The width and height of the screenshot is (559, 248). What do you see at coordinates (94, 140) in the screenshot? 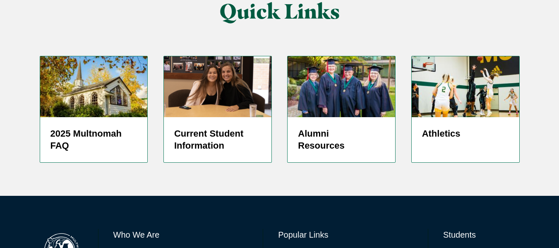
I see `h5: 2025 Multnomah FAQ` at bounding box center [94, 140].